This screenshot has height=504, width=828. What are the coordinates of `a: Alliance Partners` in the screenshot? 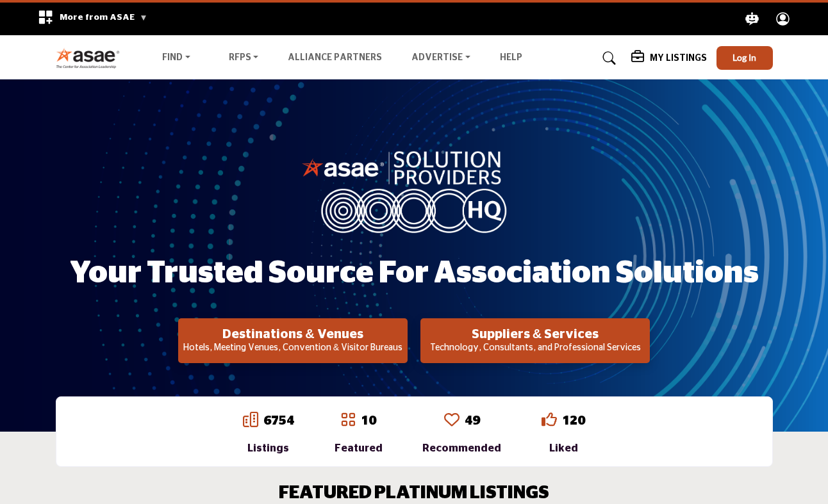 It's located at (335, 57).